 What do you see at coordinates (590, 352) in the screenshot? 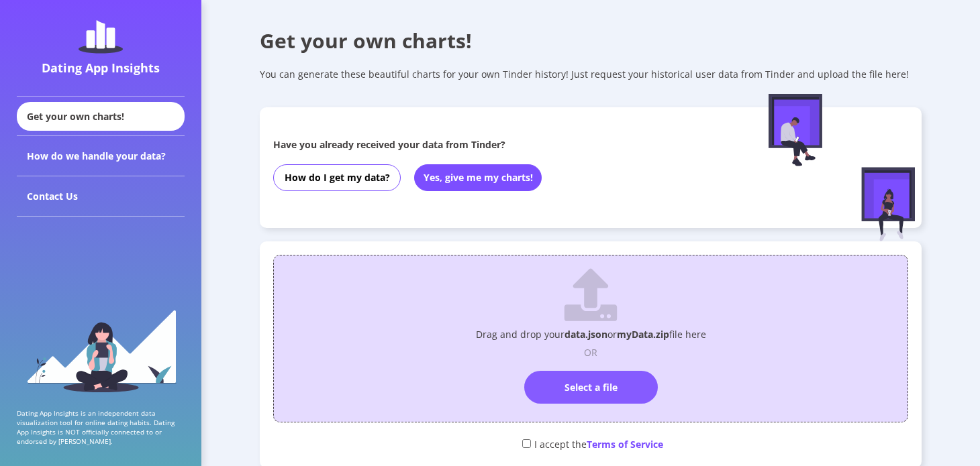
I see `p: OR` at bounding box center [590, 352].